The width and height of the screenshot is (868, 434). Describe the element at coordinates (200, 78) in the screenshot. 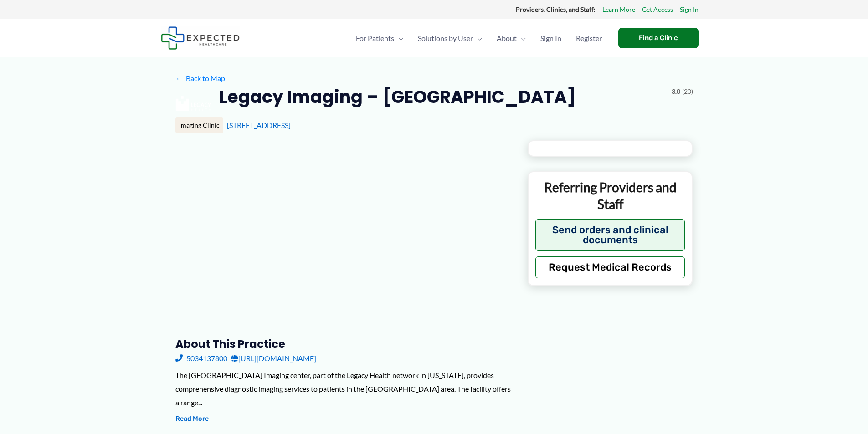

I see `a: ←Back to Map` at that location.